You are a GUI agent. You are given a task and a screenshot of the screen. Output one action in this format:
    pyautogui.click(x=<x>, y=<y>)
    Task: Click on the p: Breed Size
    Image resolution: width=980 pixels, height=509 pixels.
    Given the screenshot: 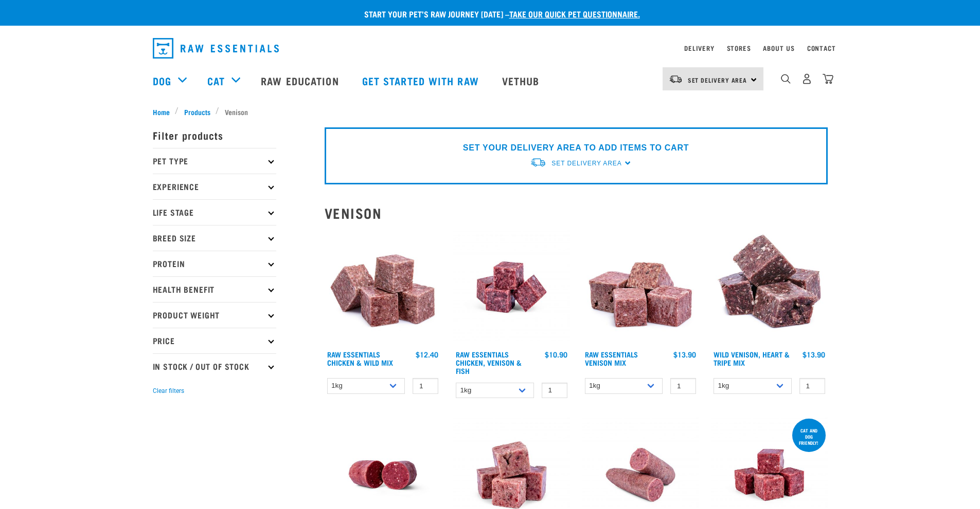 What is the action you would take?
    pyautogui.click(x=215, y=238)
    